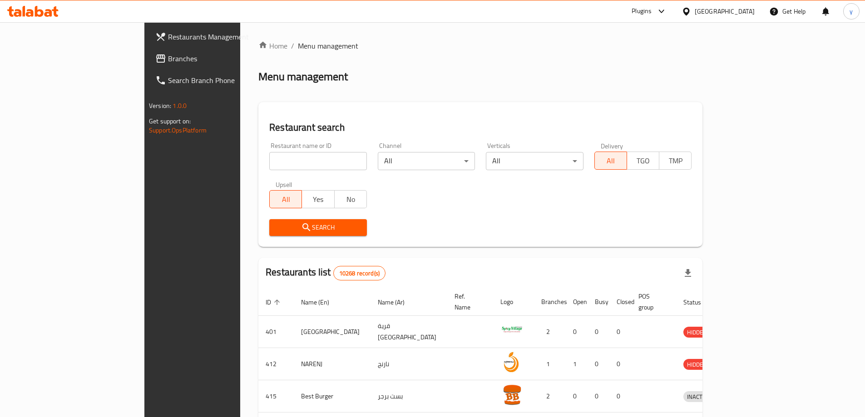  What do you see at coordinates (303, 77) in the screenshot?
I see `h2: Menu management` at bounding box center [303, 77].